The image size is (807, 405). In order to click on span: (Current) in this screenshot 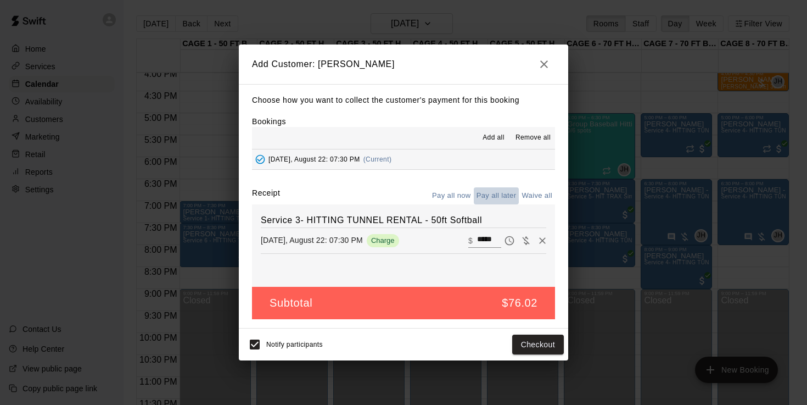, I will do `click(378, 159)`.